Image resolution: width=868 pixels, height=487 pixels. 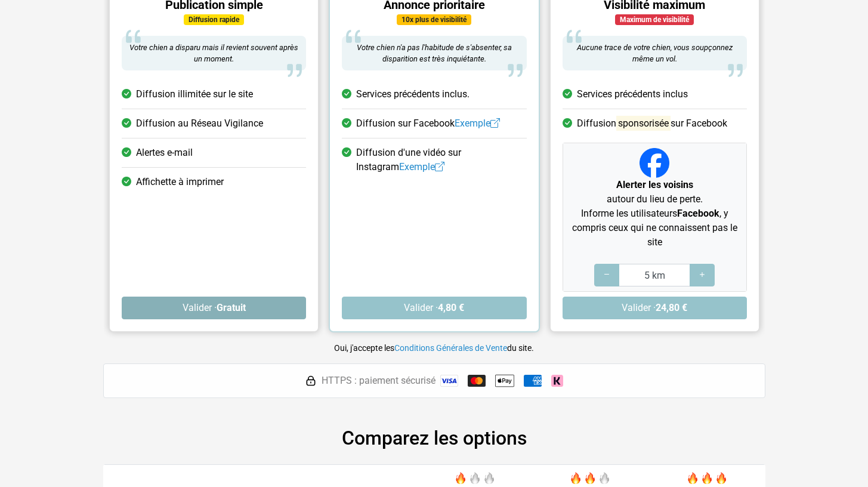 What do you see at coordinates (434, 348) in the screenshot?
I see `small: Oui, j'accepte les du site.` at bounding box center [434, 348].